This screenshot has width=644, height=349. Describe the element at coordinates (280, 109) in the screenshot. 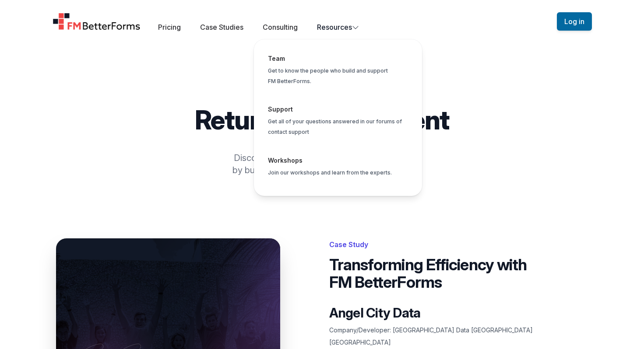

I see `a: Support` at that location.